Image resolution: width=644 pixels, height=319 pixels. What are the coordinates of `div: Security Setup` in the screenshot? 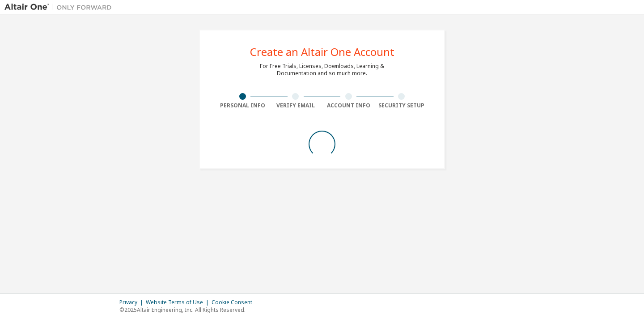 It's located at (401, 105).